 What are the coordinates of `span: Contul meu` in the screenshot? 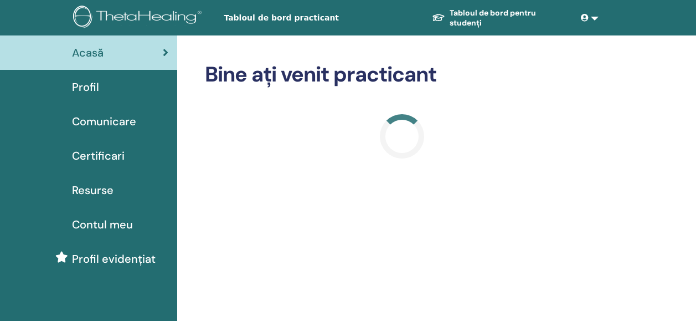 It's located at (102, 224).